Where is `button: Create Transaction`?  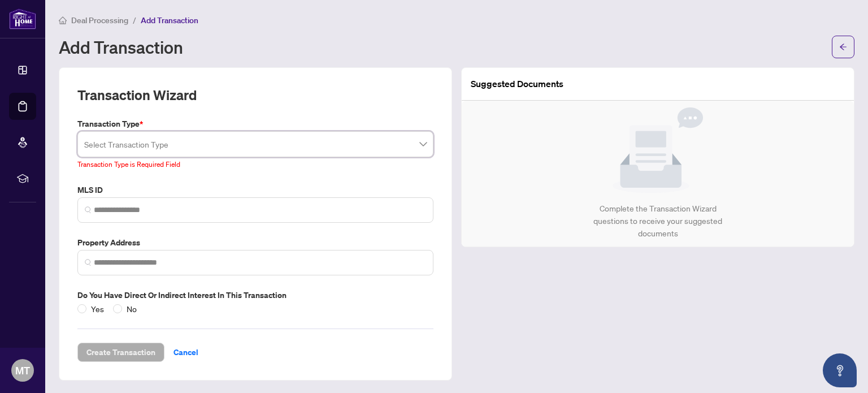
button: Create Transaction is located at coordinates (121, 352).